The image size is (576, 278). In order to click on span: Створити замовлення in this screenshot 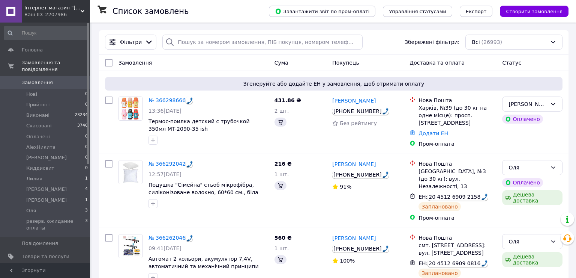, I will do `click(534, 11)`.